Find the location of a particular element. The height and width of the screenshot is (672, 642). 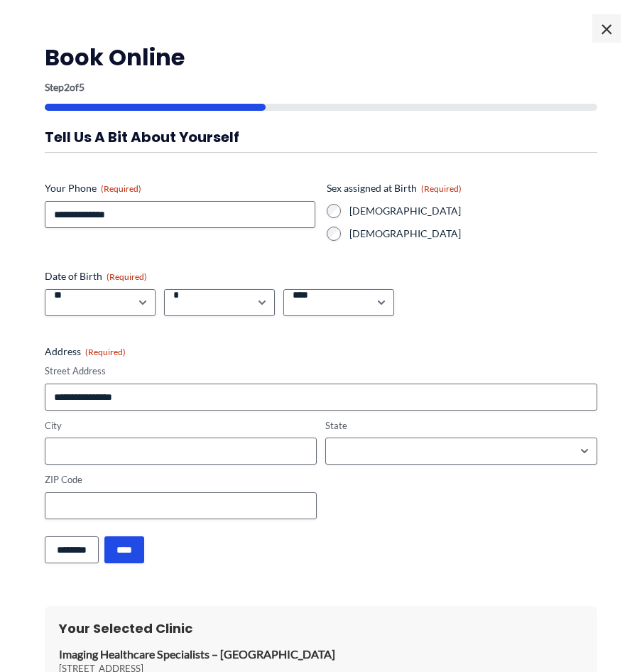

legend: Address is located at coordinates (85, 352).